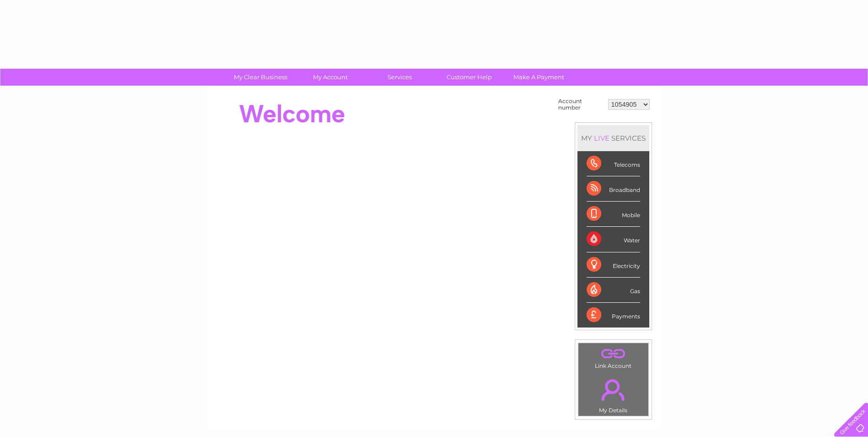 The image size is (868, 437). Describe the element at coordinates (613, 164) in the screenshot. I see `div: Telecoms` at that location.